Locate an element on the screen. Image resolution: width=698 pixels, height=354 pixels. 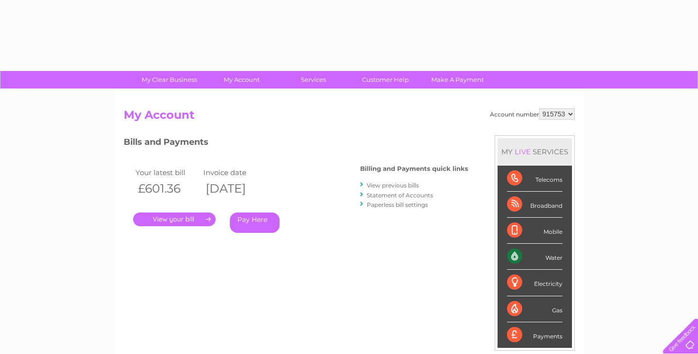
a: Services is located at coordinates (313, 80).